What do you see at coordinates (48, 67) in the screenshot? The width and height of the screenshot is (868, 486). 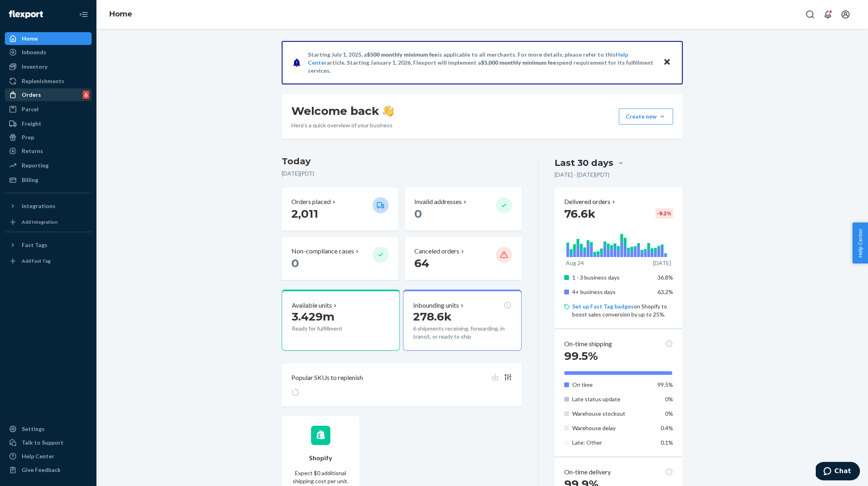 I see `a: Inventory` at bounding box center [48, 67].